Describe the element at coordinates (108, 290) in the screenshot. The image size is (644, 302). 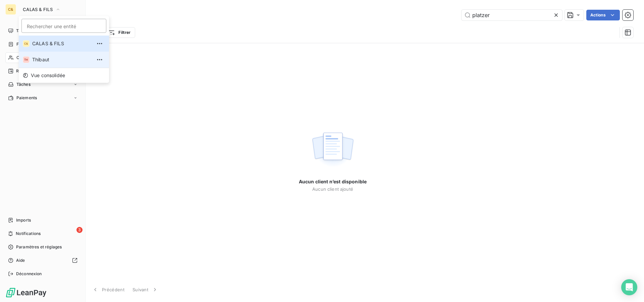
I see `button: Précédent` at that location.